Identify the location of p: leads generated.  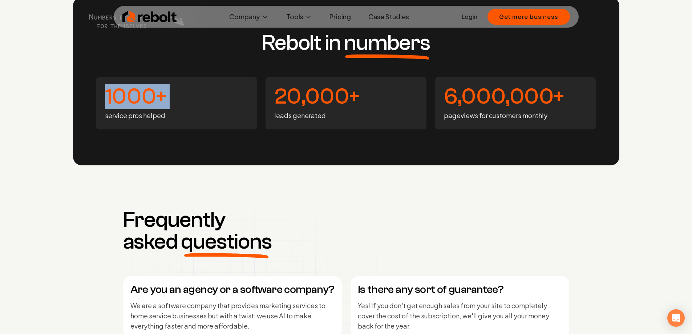
(346, 116).